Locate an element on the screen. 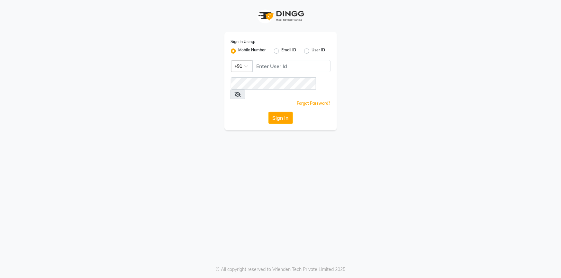 The width and height of the screenshot is (561, 278). a: Forgot Password? is located at coordinates (314, 103).